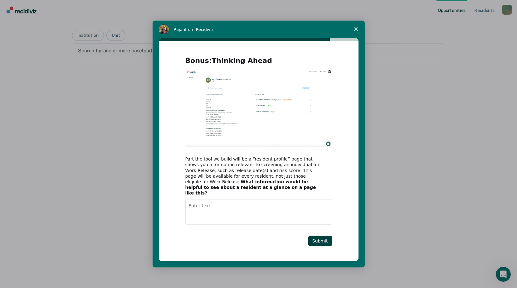 The height and width of the screenshot is (288, 517). What do you see at coordinates (199, 29) in the screenshot?
I see `span: from Recidiviz` at bounding box center [199, 29].